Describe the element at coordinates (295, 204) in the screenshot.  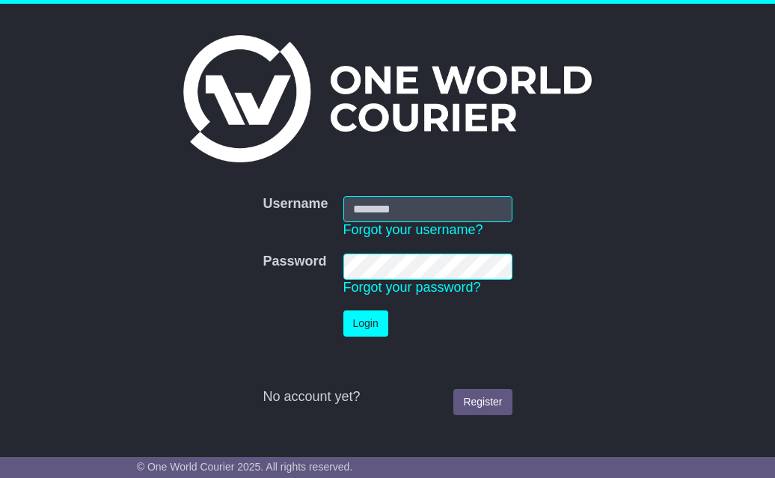
I see `label: Username` at that location.